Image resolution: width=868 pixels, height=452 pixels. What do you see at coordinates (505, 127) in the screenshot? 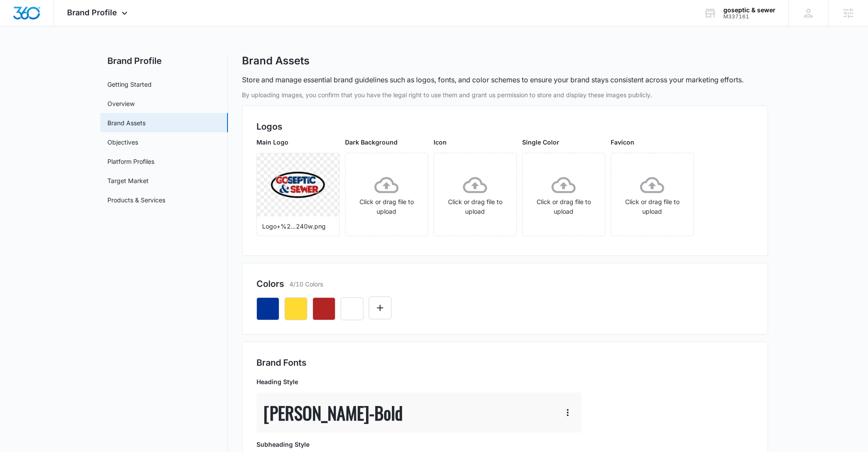
I see `h2: Logos` at bounding box center [505, 127].